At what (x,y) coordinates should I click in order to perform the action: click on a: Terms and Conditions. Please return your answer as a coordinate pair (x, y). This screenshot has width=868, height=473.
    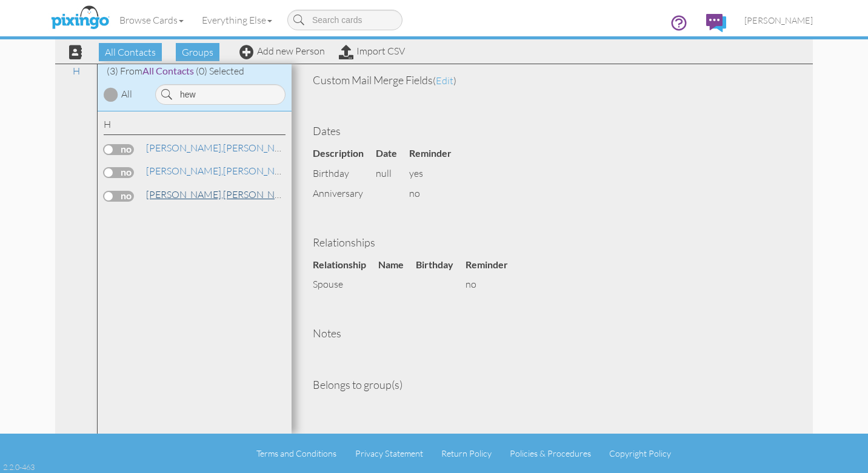
    Looking at the image, I should click on (296, 453).